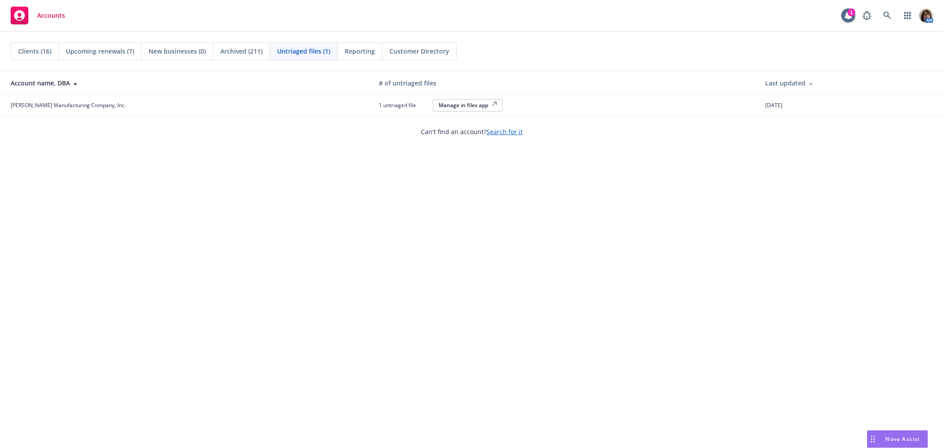 Image resolution: width=944 pixels, height=448 pixels. What do you see at coordinates (468, 105) in the screenshot?
I see `button: Manage in files app` at bounding box center [468, 105].